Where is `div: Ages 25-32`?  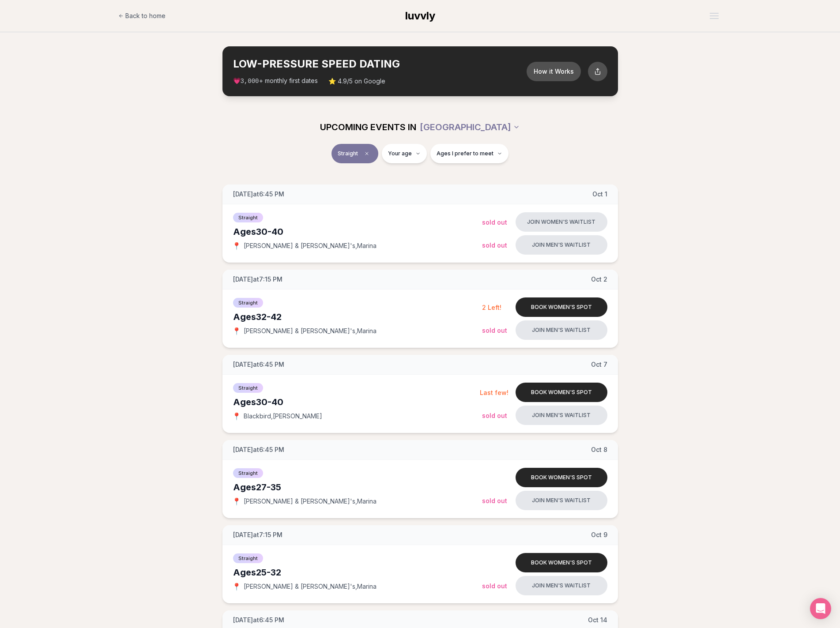
div: Ages 25-32 is located at coordinates (357, 573).